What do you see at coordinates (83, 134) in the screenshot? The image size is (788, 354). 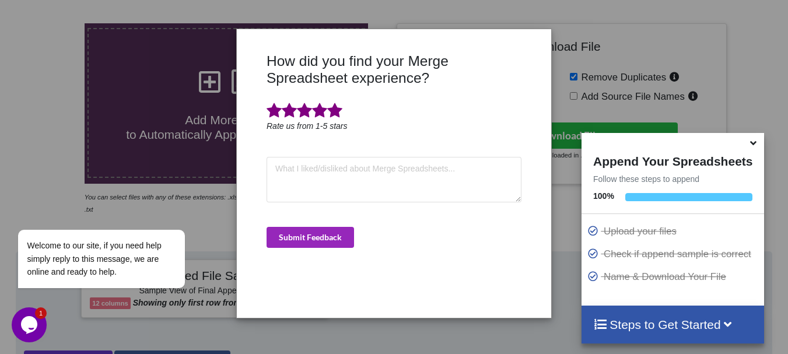 I see `span: Welcome to our site, if you need help simply reply to this message, we are online and ready to help.` at bounding box center [83, 134].